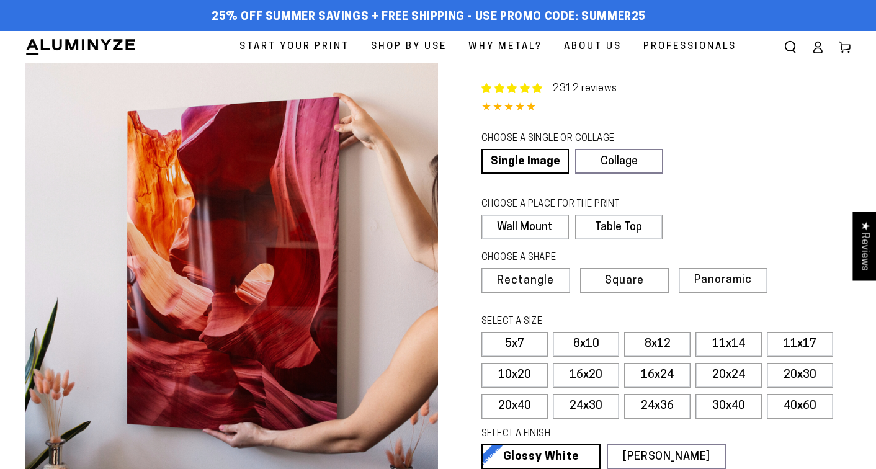 This screenshot has height=469, width=876. Describe the element at coordinates (525, 161) in the screenshot. I see `a: Single Image` at that location.